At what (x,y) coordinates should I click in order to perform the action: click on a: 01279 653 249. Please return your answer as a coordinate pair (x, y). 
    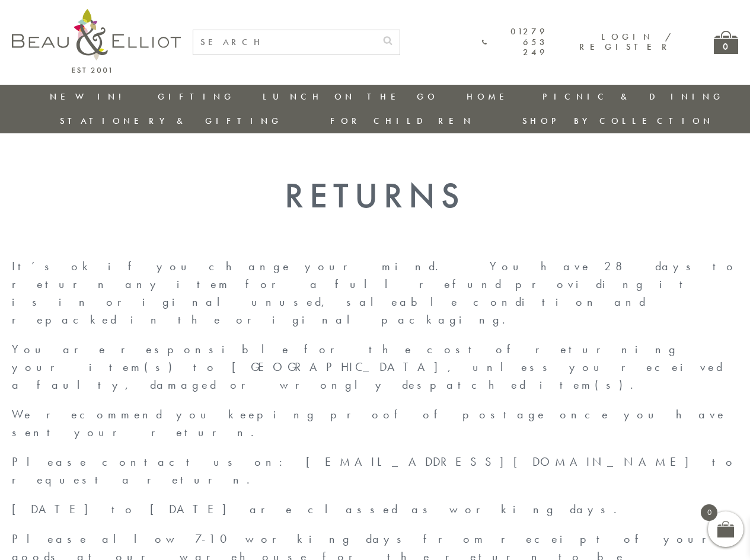
    Looking at the image, I should click on (514, 42).